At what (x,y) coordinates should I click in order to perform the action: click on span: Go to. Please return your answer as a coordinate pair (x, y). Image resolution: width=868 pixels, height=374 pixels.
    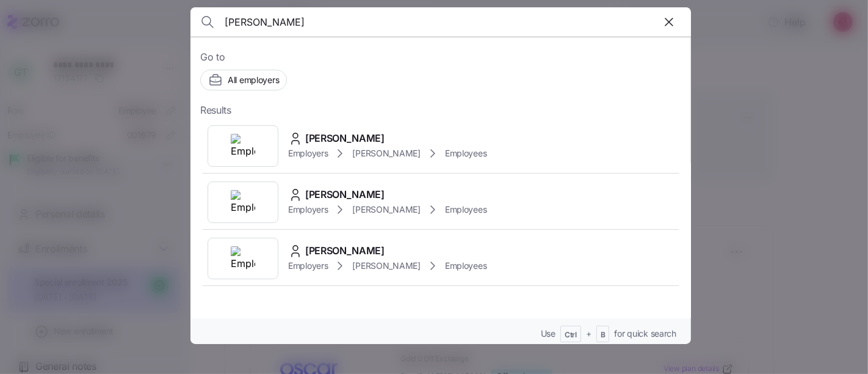
    Looking at the image, I should click on (440, 57).